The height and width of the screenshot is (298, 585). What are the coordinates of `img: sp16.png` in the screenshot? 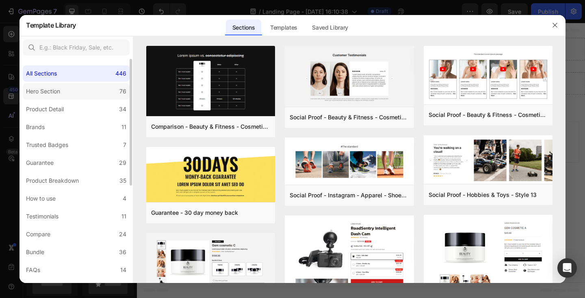 It's located at (349, 77).